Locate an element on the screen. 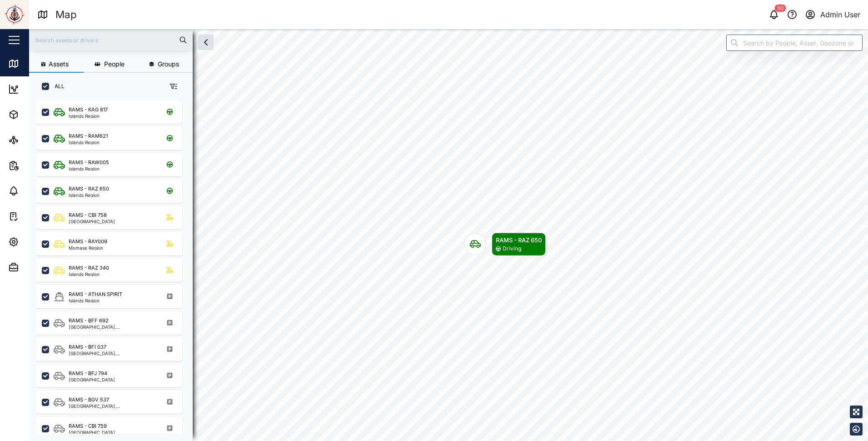 This screenshot has height=441, width=868. div: Map marker is located at coordinates (505, 244).